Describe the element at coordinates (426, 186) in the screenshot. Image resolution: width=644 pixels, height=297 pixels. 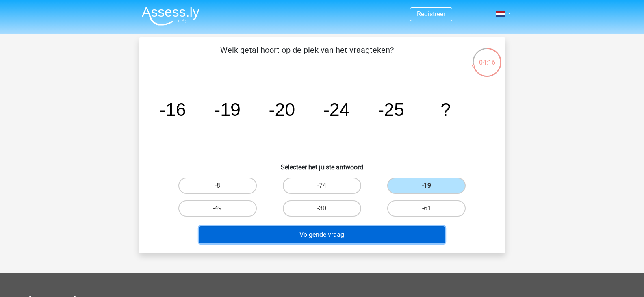
I see `label: -19` at that location.